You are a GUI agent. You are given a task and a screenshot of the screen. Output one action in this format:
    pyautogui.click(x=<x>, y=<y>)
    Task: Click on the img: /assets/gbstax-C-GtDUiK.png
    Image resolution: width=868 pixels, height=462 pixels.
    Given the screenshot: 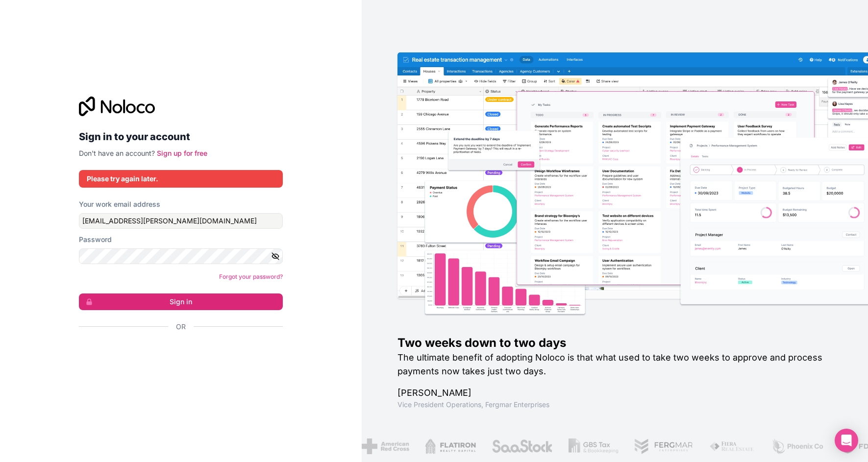 What is the action you would take?
    pyautogui.click(x=592, y=446)
    